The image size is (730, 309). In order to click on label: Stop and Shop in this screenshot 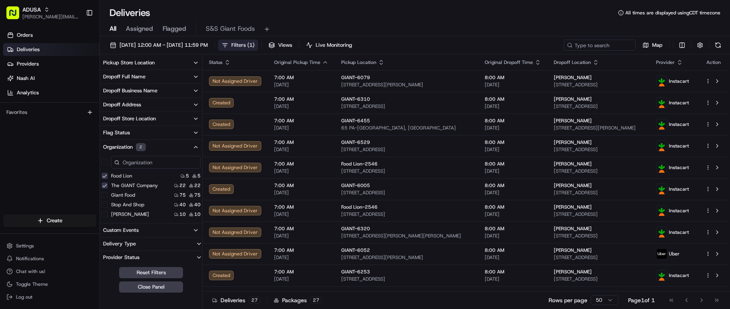, I will do `click(127, 205)`.